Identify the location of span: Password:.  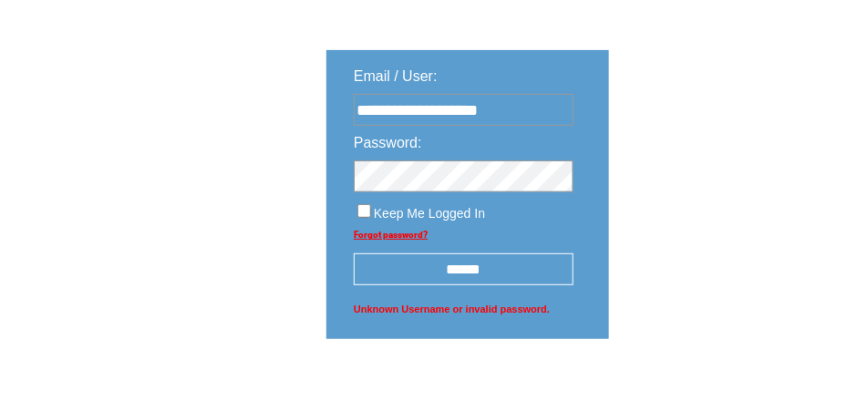
(388, 142).